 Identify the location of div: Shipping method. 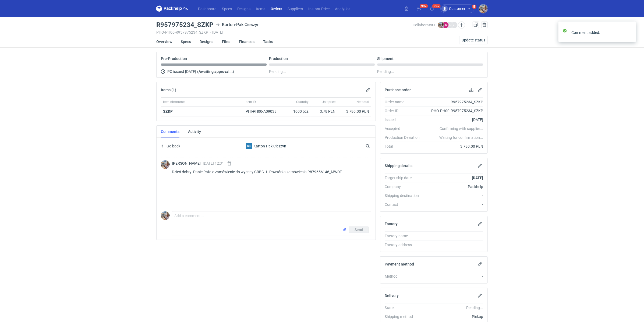
(404, 317).